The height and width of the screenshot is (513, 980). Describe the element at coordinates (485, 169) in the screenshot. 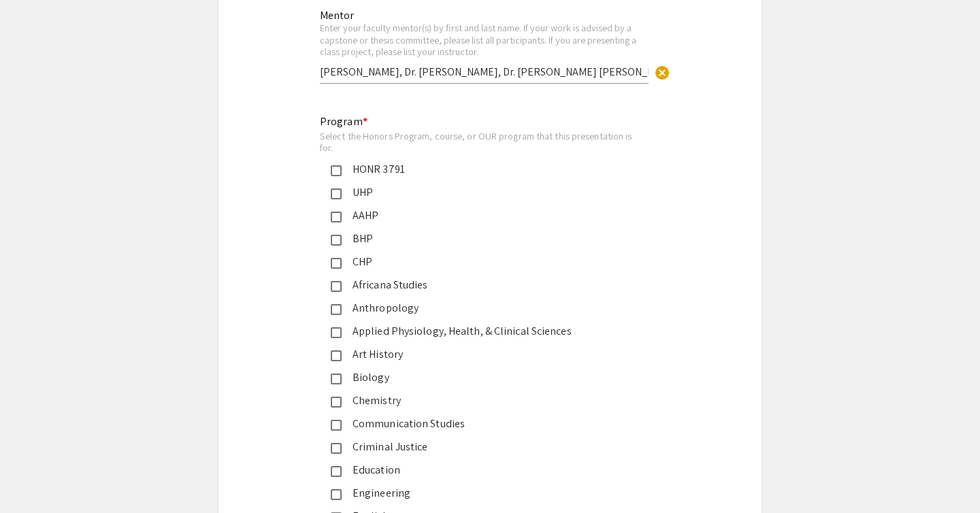

I see `div: HONR 3791` at that location.